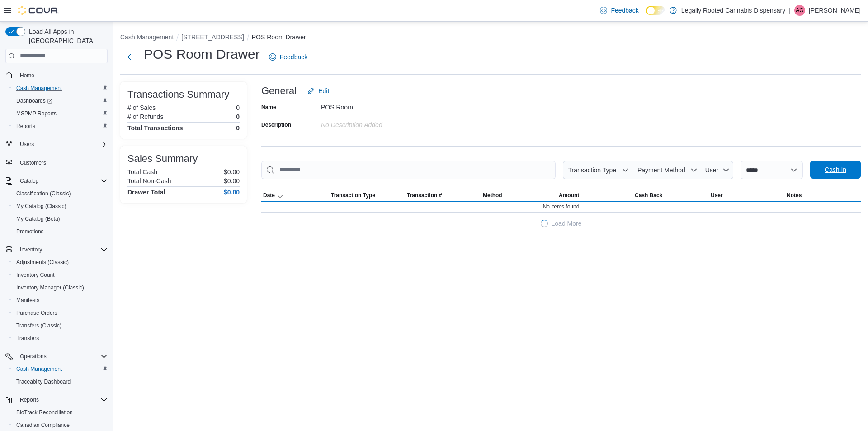  What do you see at coordinates (60, 382) in the screenshot?
I see `button: Traceabilty Dashboard` at bounding box center [60, 382].